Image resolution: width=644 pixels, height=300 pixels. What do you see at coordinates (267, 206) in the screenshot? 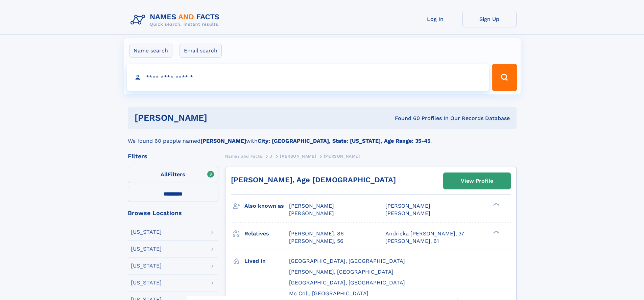
I see `h3: Also known as` at bounding box center [267, 206].